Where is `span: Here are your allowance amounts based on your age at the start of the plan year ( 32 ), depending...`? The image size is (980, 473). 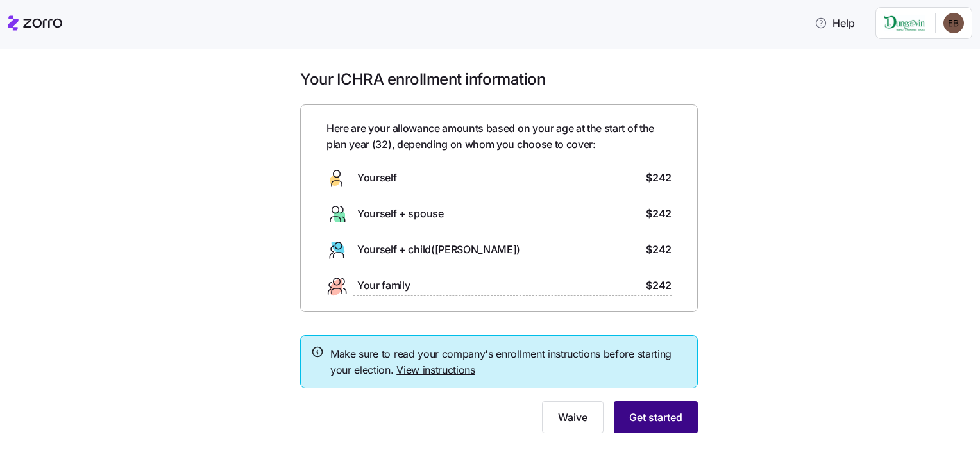 span: Here are your allowance amounts based on your age at the start of the plan year ( 32 ), depending... is located at coordinates (499, 137).